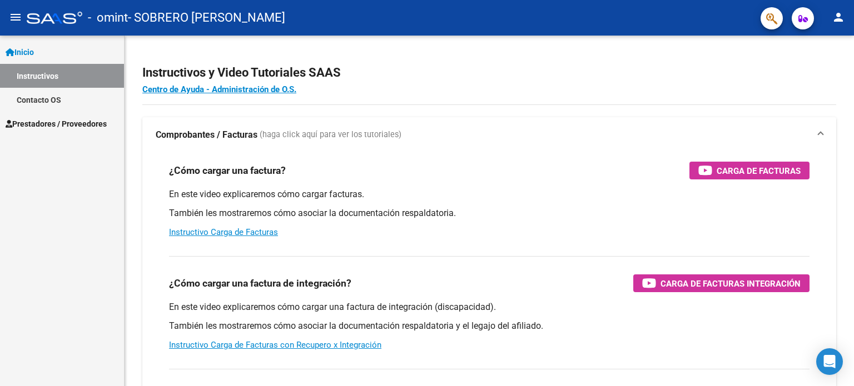 This screenshot has width=854, height=386. Describe the element at coordinates (275, 345) in the screenshot. I see `a: Instructivo Carga de Facturas con Recupero x Integración` at that location.